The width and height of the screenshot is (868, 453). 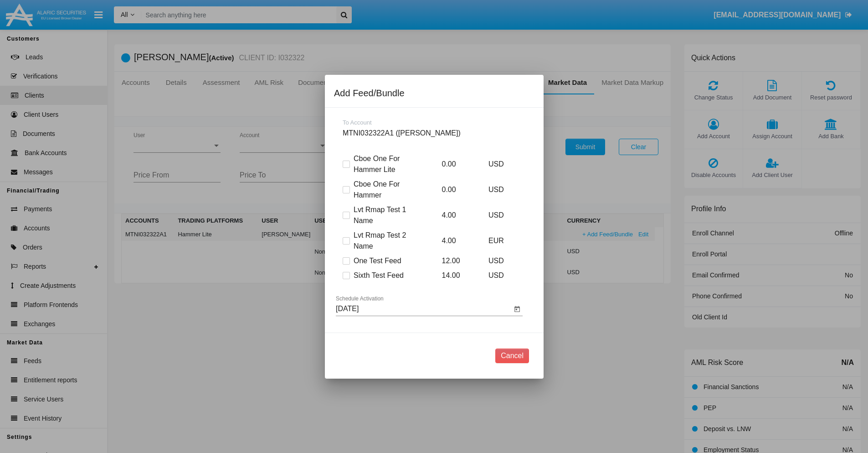 I want to click on span: Sixth Test Feed, so click(x=379, y=276).